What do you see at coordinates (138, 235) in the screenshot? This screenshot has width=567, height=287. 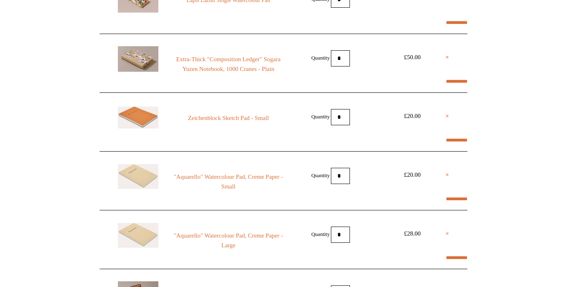 I see `img: "Aquarello" Watercolour Pad, Creme Paper - Large` at bounding box center [138, 235].